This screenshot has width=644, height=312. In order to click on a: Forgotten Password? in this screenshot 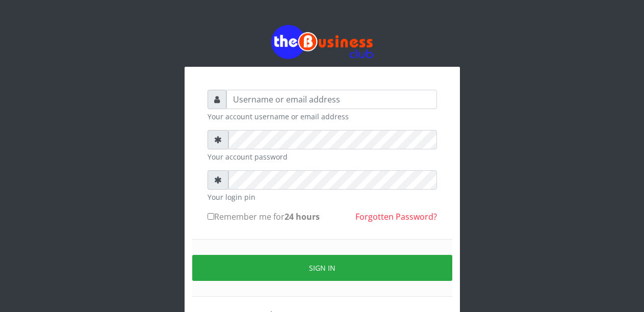, I will do `click(396, 217)`.